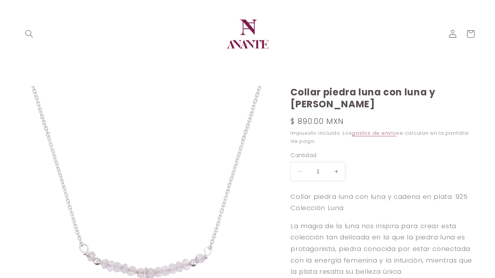 The height and width of the screenshot is (278, 495). I want to click on a: gastos de envío, so click(374, 133).